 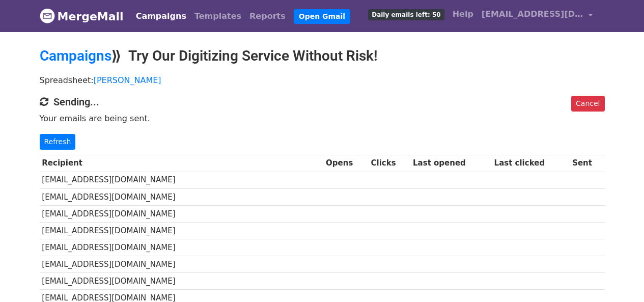 What do you see at coordinates (322, 102) in the screenshot?
I see `h4: Sending...` at bounding box center [322, 102].